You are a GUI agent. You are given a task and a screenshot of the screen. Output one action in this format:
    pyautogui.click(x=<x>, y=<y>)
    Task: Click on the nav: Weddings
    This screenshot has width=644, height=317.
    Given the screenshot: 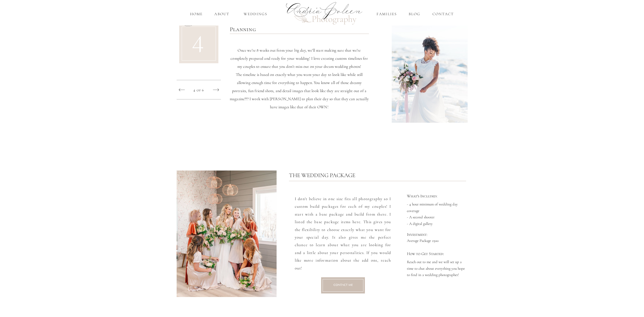 What is the action you would take?
    pyautogui.click(x=255, y=14)
    